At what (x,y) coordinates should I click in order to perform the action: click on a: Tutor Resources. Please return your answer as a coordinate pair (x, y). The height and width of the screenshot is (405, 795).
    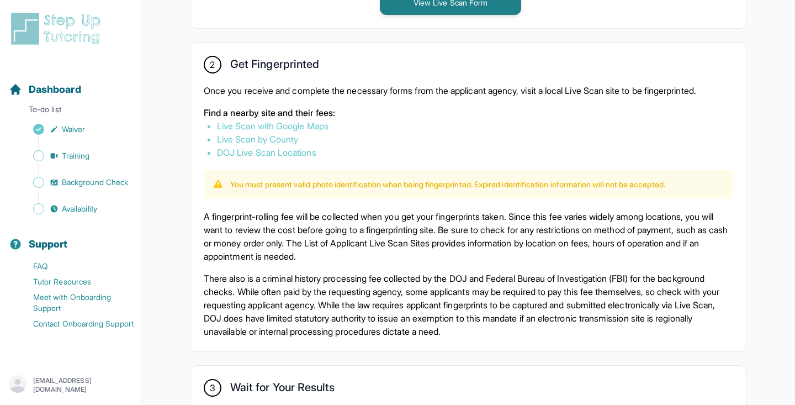
    Looking at the image, I should click on (75, 282).